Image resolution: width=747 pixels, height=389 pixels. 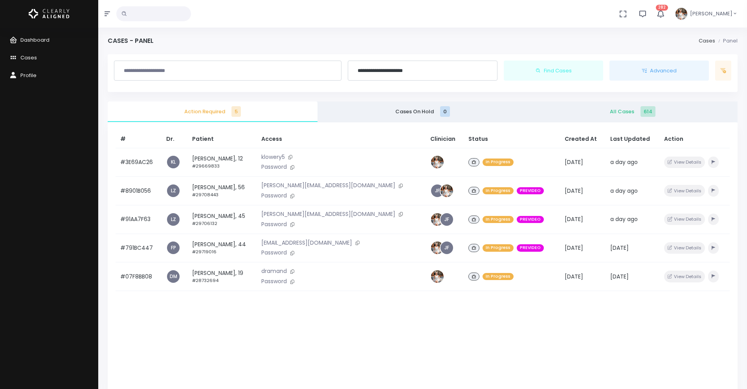 What do you see at coordinates (707, 40) in the screenshot?
I see `a: Cases` at bounding box center [707, 40].